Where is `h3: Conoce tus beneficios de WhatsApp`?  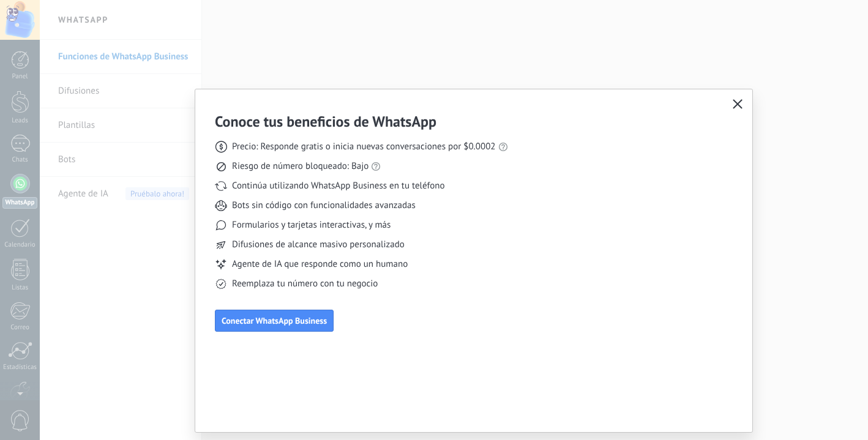
h3: Conoce tus beneficios de WhatsApp is located at coordinates (326, 121).